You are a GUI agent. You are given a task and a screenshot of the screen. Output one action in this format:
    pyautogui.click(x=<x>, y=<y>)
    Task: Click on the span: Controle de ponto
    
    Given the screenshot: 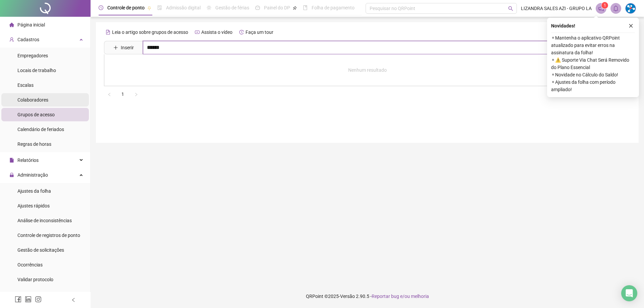 What is the action you would take?
    pyautogui.click(x=126, y=7)
    